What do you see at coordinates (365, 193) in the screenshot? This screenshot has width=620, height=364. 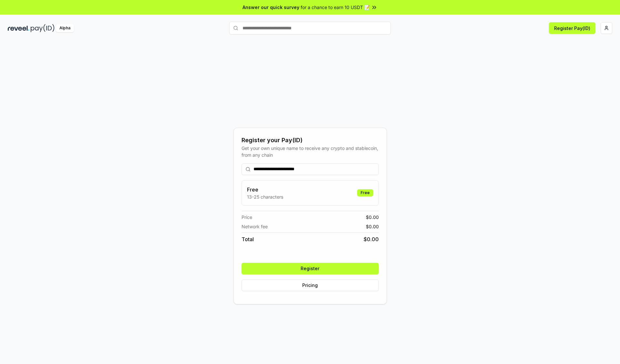 I see `div: Free` at bounding box center [365, 193].